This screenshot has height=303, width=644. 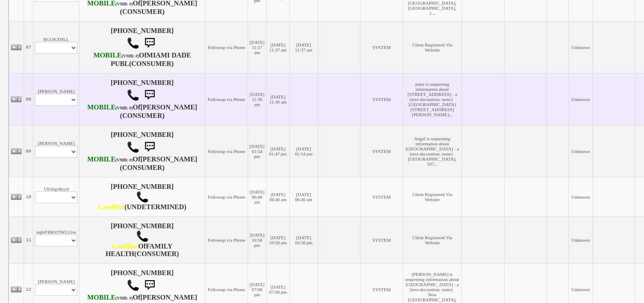 What do you see at coordinates (29, 47) in the screenshot?
I see `td: 07` at bounding box center [29, 47].